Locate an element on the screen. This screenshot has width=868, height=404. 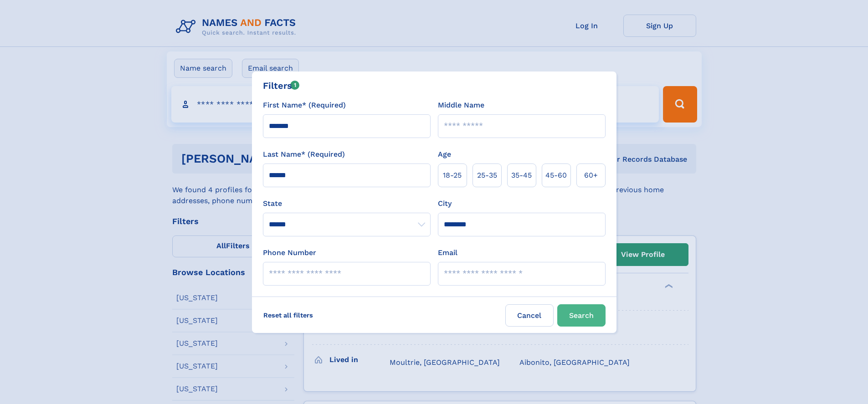
span: 35‑45 is located at coordinates (521, 175).